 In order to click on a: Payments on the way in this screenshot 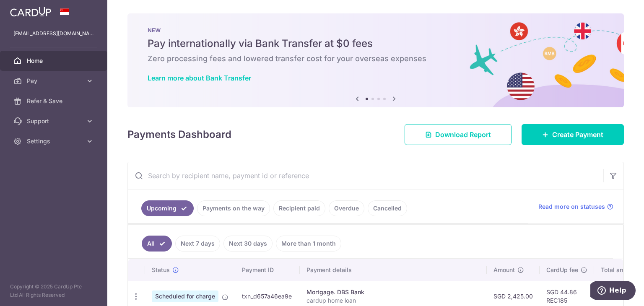, I will do `click(234, 209)`.